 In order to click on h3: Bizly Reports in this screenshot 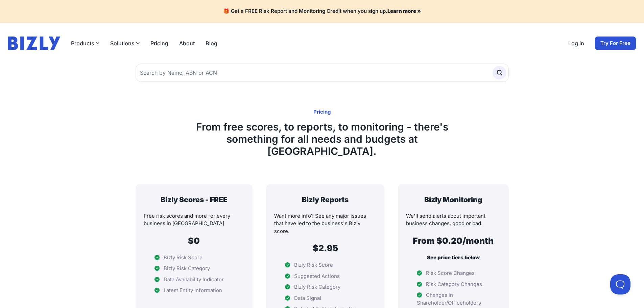, I will do `click(325, 199)`.